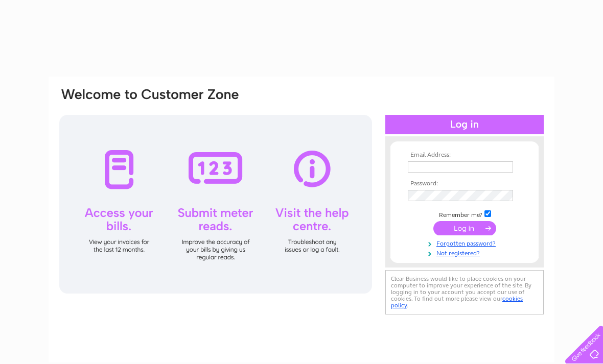  Describe the element at coordinates (464, 228) in the screenshot. I see `input: Submit` at that location.